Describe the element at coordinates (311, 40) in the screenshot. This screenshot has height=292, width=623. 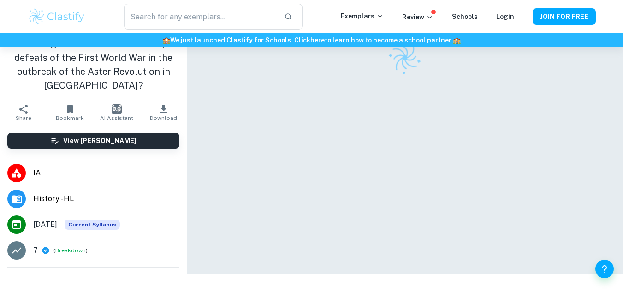
I see `h6: We just launched Clastify for Schools. Click to learn how to become a school partner.` at that location.